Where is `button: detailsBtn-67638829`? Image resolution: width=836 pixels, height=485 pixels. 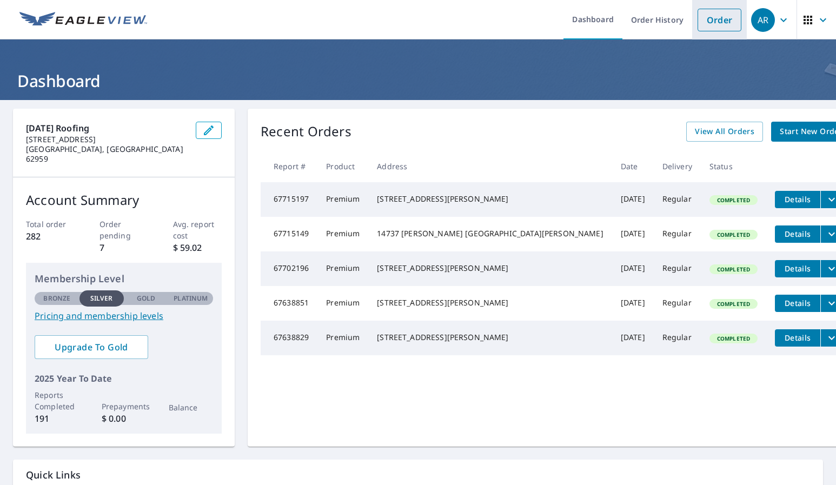 button: detailsBtn-67638829 is located at coordinates (798, 338).